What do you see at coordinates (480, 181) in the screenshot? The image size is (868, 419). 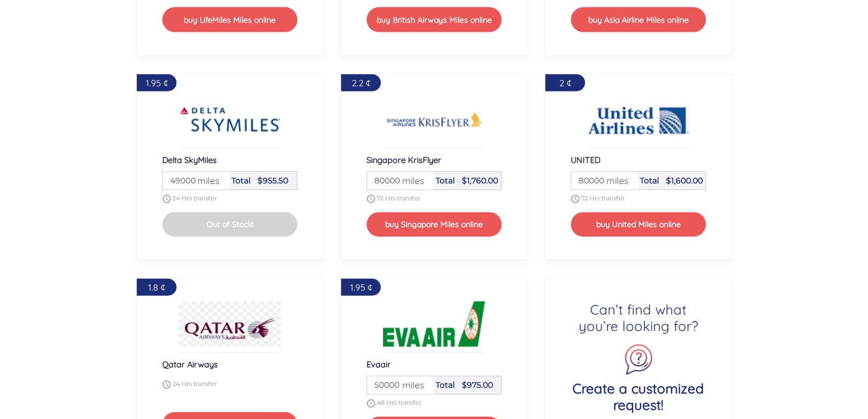 I see `span: $1,760.00` at bounding box center [480, 181].